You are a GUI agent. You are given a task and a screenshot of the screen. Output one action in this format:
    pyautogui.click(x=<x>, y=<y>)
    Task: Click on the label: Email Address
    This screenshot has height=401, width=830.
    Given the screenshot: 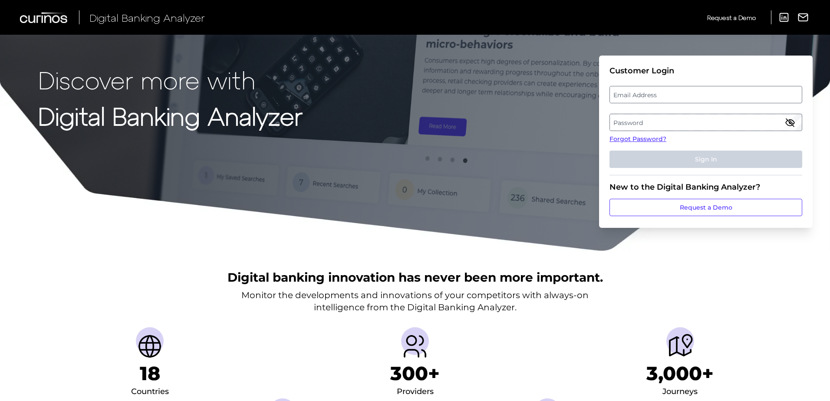 What is the action you would take?
    pyautogui.click(x=705, y=95)
    